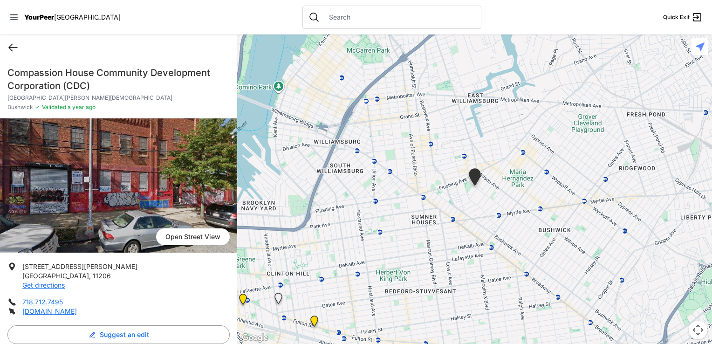 The height and width of the screenshot is (344, 712). What do you see at coordinates (698, 330) in the screenshot?
I see `button: Map camera controls` at bounding box center [698, 330].